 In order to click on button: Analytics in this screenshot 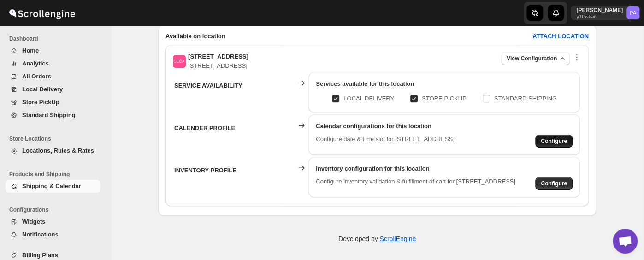, I will do `click(53, 64)`.